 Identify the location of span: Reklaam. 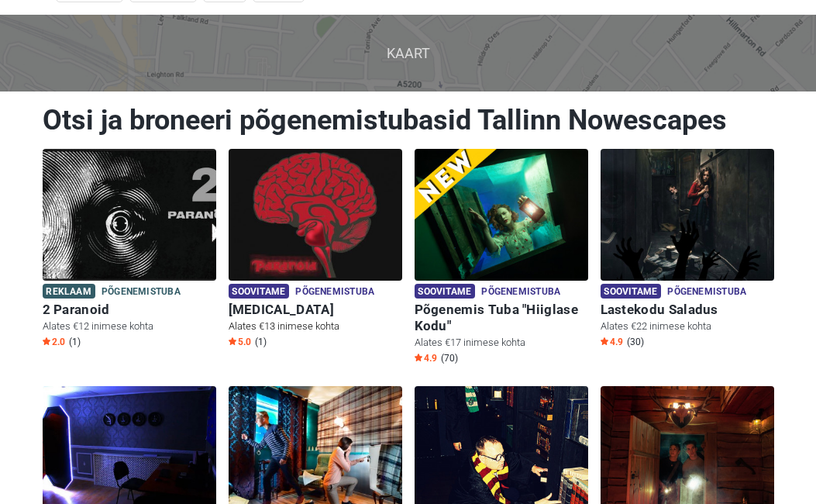
(69, 290).